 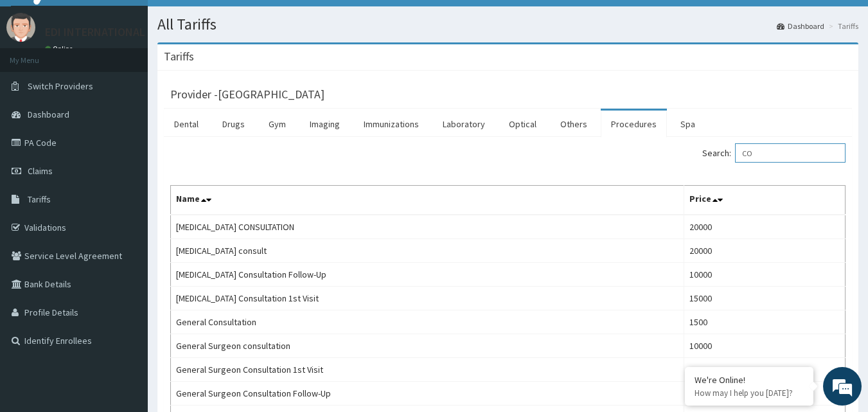 I want to click on td: 1500, so click(x=765, y=322).